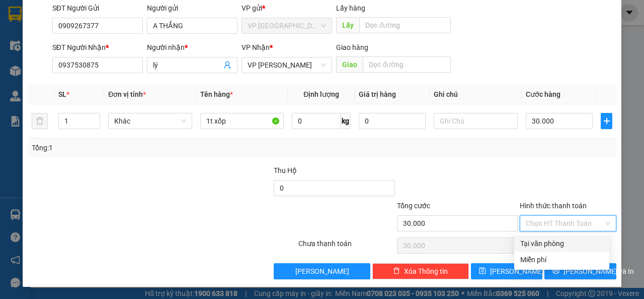  I want to click on div: SĐT Người Gửi, so click(98, 8).